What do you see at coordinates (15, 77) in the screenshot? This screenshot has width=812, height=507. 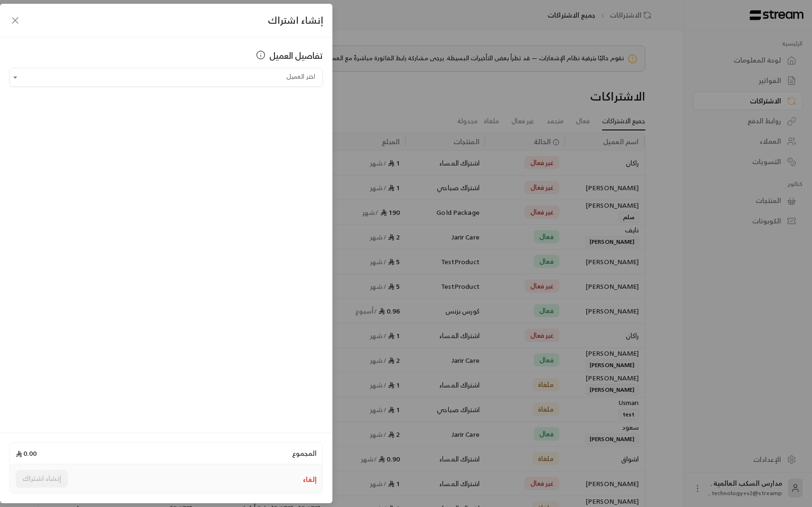 I see `button: Open` at bounding box center [15, 77].